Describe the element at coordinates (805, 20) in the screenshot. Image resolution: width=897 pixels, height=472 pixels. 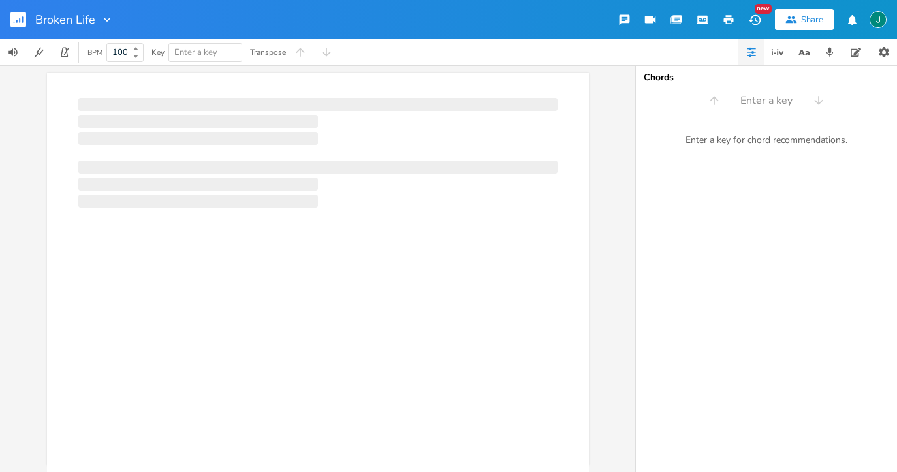
I see `button: Share` at that location.